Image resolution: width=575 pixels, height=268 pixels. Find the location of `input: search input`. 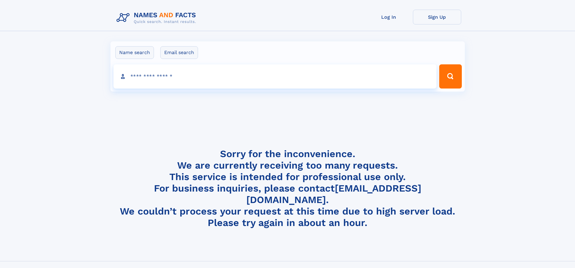

input: search input is located at coordinates (275, 76).